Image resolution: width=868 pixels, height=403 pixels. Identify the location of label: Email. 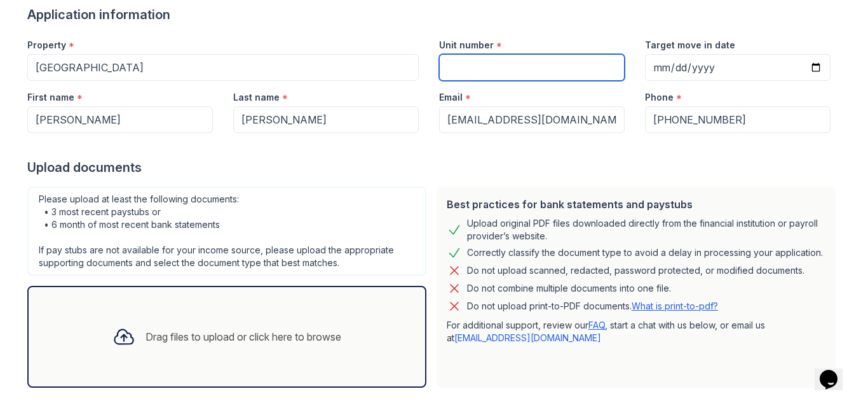
(451, 97).